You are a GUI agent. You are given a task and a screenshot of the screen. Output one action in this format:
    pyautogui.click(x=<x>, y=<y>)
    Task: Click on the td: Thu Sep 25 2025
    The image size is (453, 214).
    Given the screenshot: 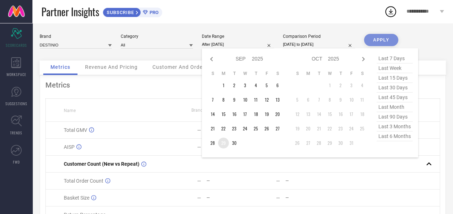 What is the action you would take?
    pyautogui.click(x=256, y=129)
    